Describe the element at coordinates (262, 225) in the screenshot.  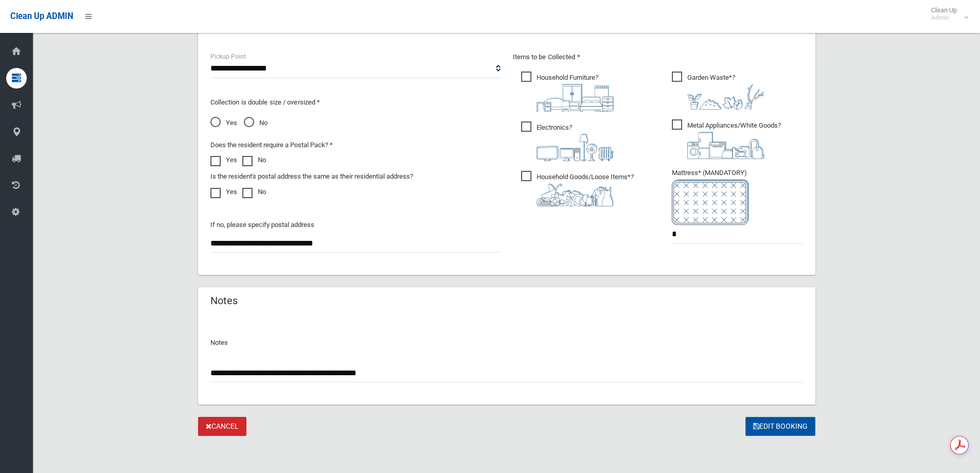
I see `label: If no, please specify postal address` at that location.